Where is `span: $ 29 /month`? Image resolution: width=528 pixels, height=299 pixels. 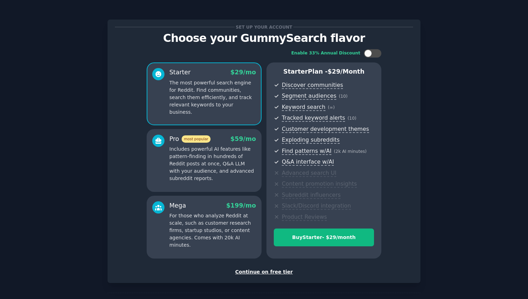
span: $ 29 /month is located at coordinates (346, 72).